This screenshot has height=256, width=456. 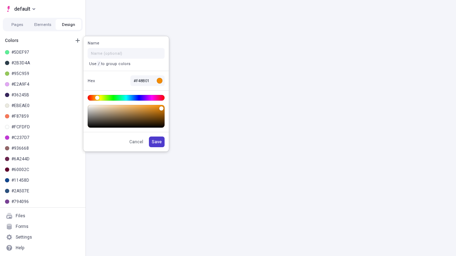 I want to click on button: Select site, so click(x=20, y=9).